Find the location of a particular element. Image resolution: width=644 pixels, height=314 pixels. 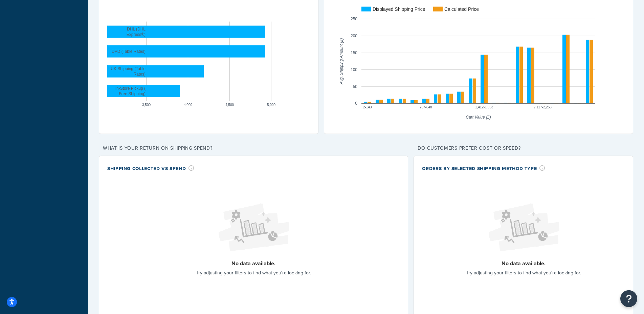

text: UK Shipping (Table is located at coordinates (128, 69).